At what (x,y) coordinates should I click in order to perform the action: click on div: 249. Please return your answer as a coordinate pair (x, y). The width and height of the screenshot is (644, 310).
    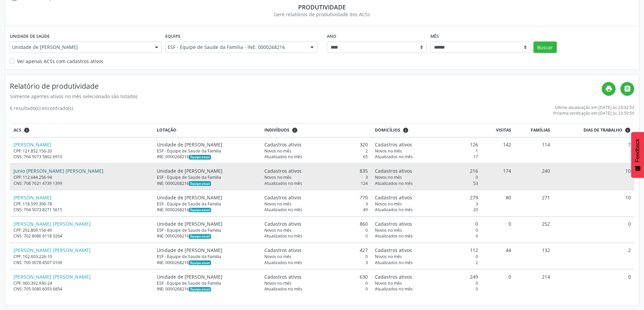
    Looking at the image, I should click on (427, 277).